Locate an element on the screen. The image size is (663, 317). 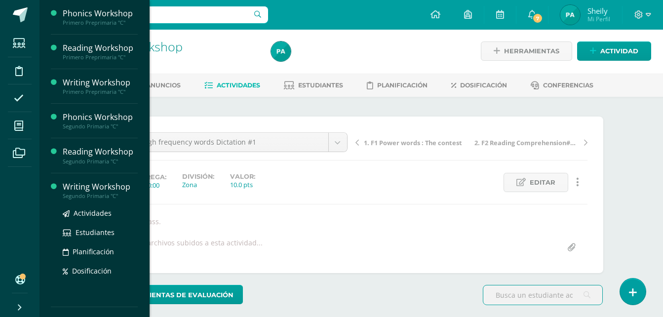
span: 7 is located at coordinates (538, 18).